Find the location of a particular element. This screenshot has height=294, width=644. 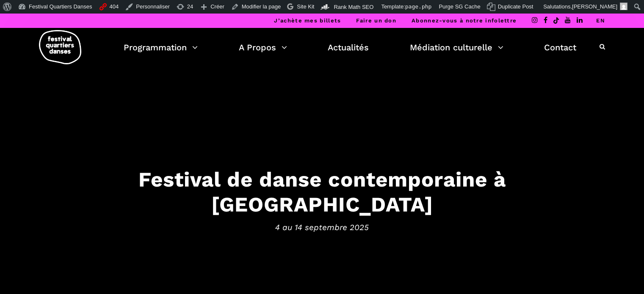

span: Site Kit is located at coordinates (305, 6).